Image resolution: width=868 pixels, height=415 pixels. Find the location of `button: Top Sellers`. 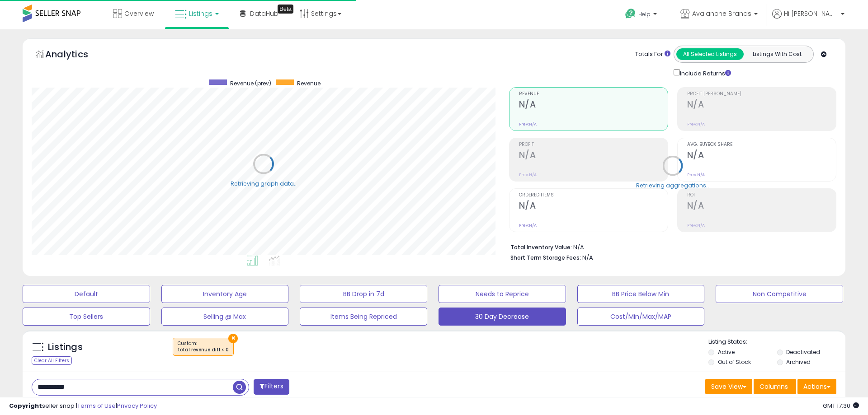

button: Top Sellers is located at coordinates (86, 317).